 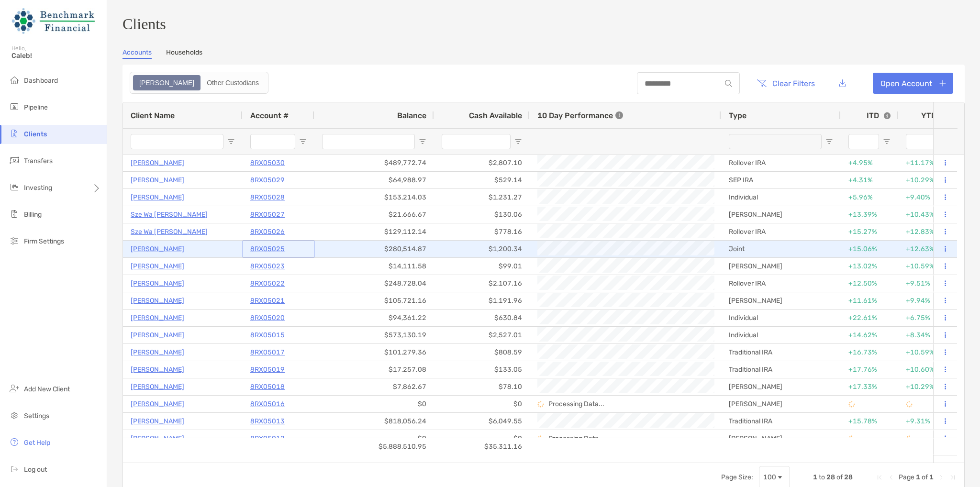 What do you see at coordinates (267, 318) in the screenshot?
I see `p: 8RX05020` at bounding box center [267, 318].